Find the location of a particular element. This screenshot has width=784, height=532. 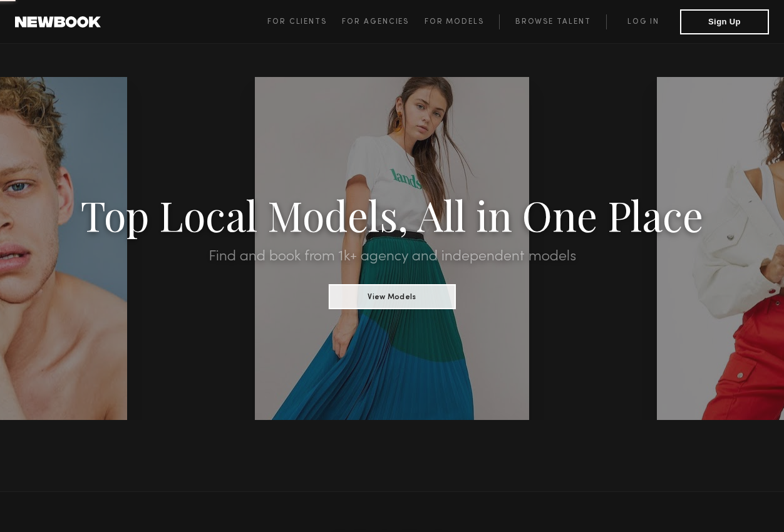

h2: Find and book from 1k+ agency and independent models is located at coordinates (392, 257).